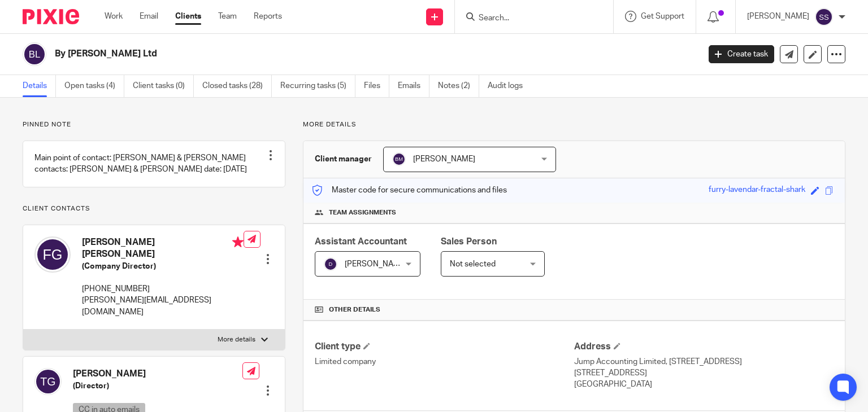  What do you see at coordinates (51, 17) in the screenshot?
I see `img: Pixie` at bounding box center [51, 17].